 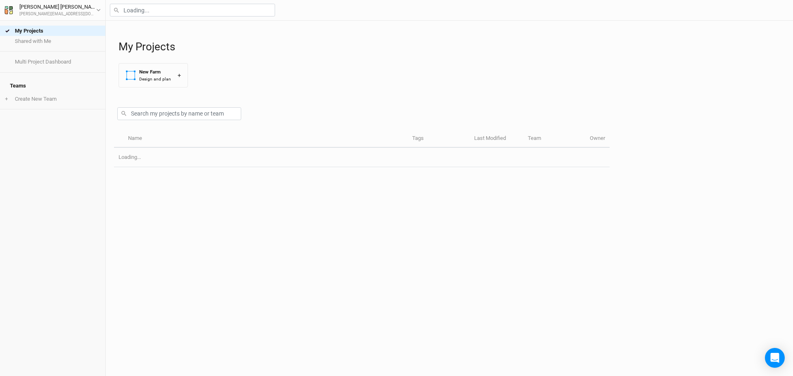 I want to click on h4: Teams, so click(x=52, y=86).